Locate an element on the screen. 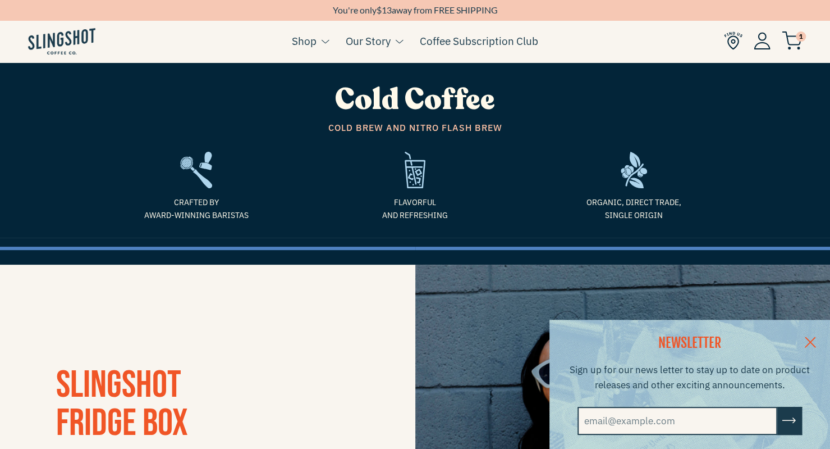 Image resolution: width=830 pixels, height=449 pixels. span: Flavorful and refreshing is located at coordinates (415, 208).